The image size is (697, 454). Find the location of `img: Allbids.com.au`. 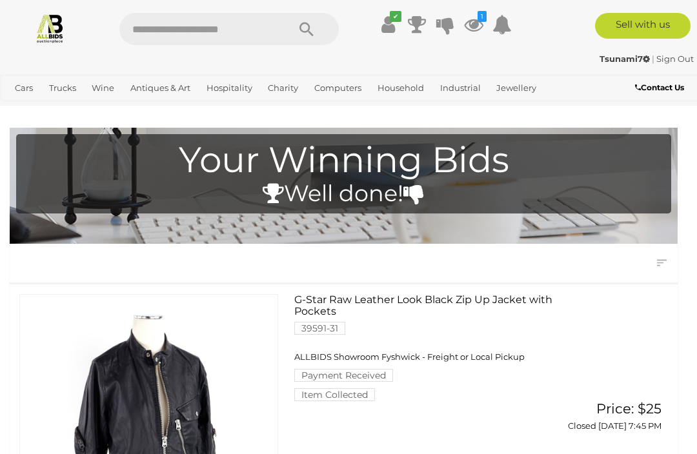

img: Allbids.com.au is located at coordinates (50, 28).